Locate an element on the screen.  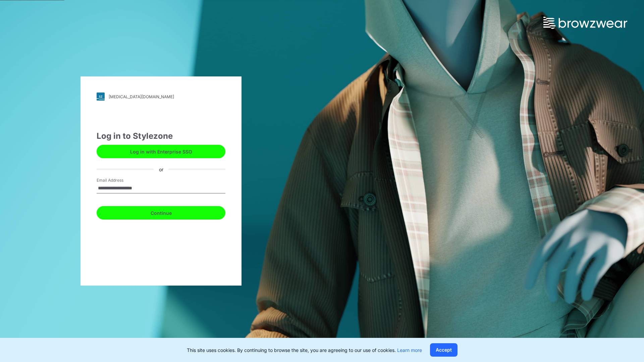
p: This site uses cookies. By continuing to browse the site, you are agreeing to our use of cookies. is located at coordinates (304, 350).